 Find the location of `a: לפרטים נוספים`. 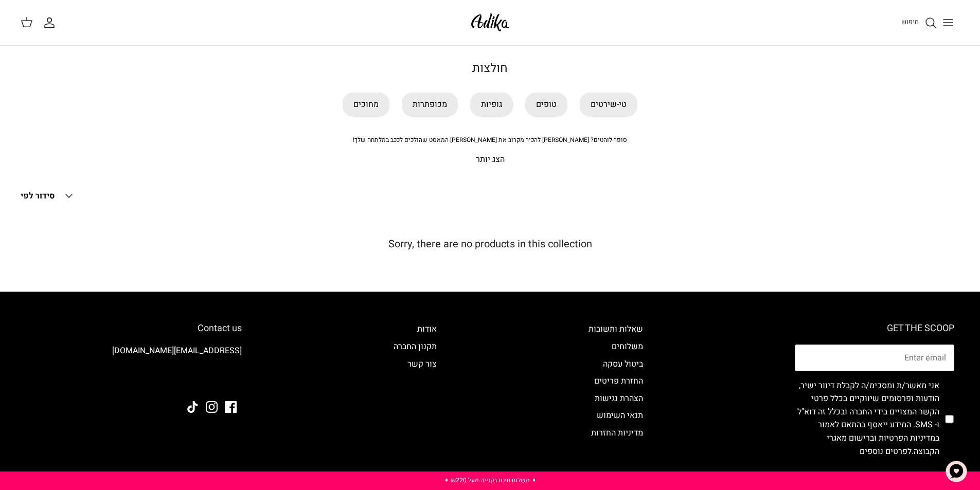

a: לפרטים נוספים is located at coordinates (885, 451).